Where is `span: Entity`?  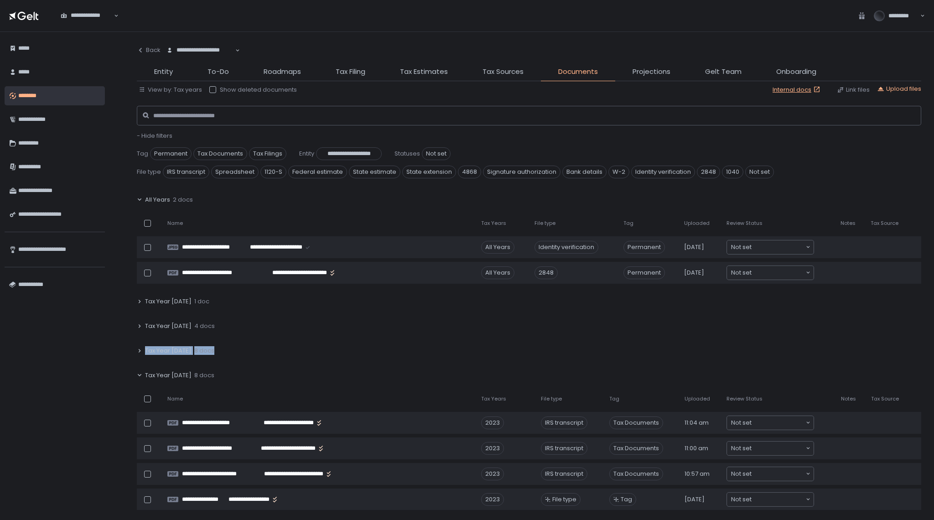
span: Entity is located at coordinates (163, 72).